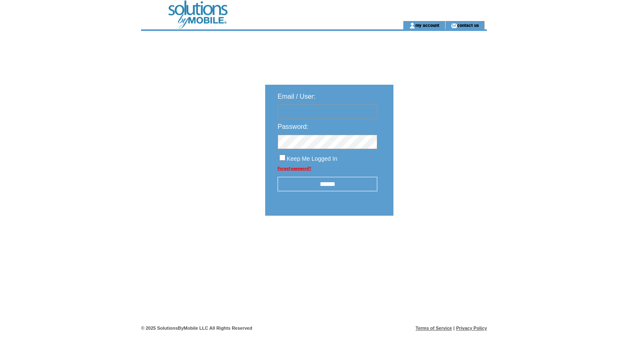  What do you see at coordinates (438, 242) in the screenshot?
I see `img: transparent.png;jsessionid=73DC59442FDC30427FC2E35F206B78CD` at bounding box center [438, 242].